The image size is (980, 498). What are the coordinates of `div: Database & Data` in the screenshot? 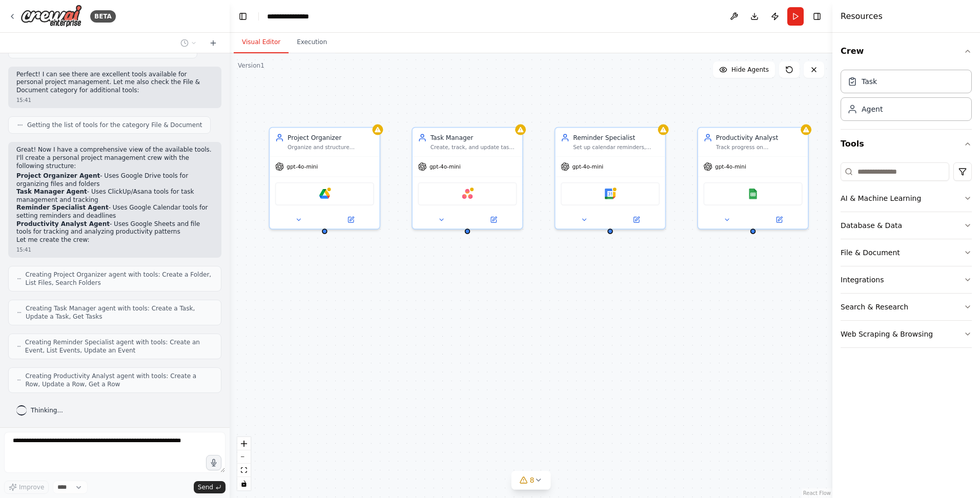 It's located at (871, 226).